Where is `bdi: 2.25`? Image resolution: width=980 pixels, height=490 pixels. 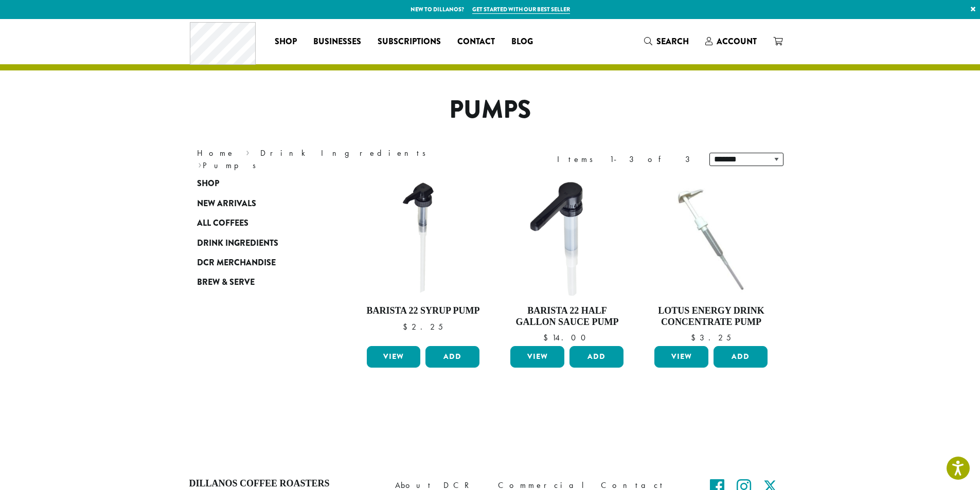 bdi: 2.25 is located at coordinates (422, 326).